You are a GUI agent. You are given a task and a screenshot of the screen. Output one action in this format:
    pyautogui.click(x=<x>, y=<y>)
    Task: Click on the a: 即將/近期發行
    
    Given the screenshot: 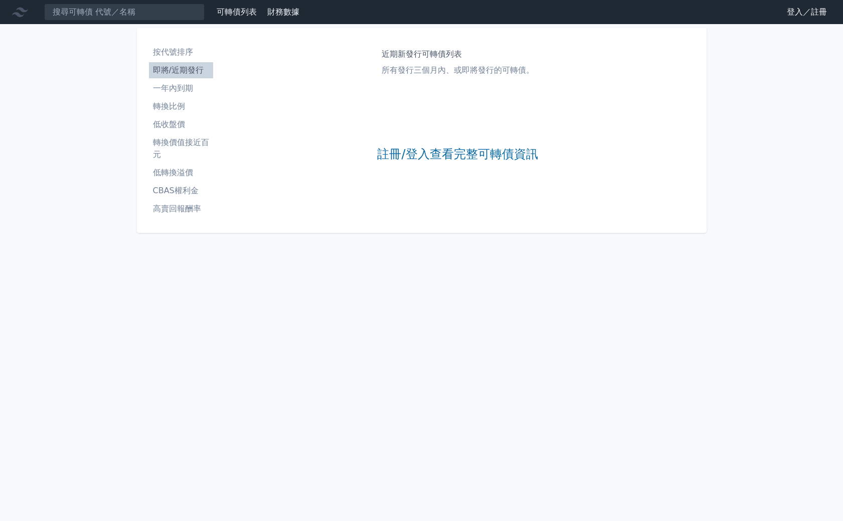 What is the action you would take?
    pyautogui.click(x=181, y=70)
    